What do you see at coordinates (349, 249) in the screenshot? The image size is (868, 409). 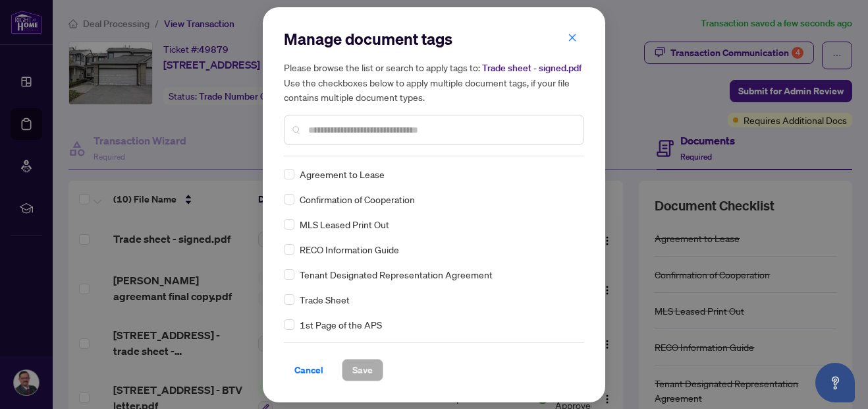 I see `span: RECO Information Guide` at bounding box center [349, 249].